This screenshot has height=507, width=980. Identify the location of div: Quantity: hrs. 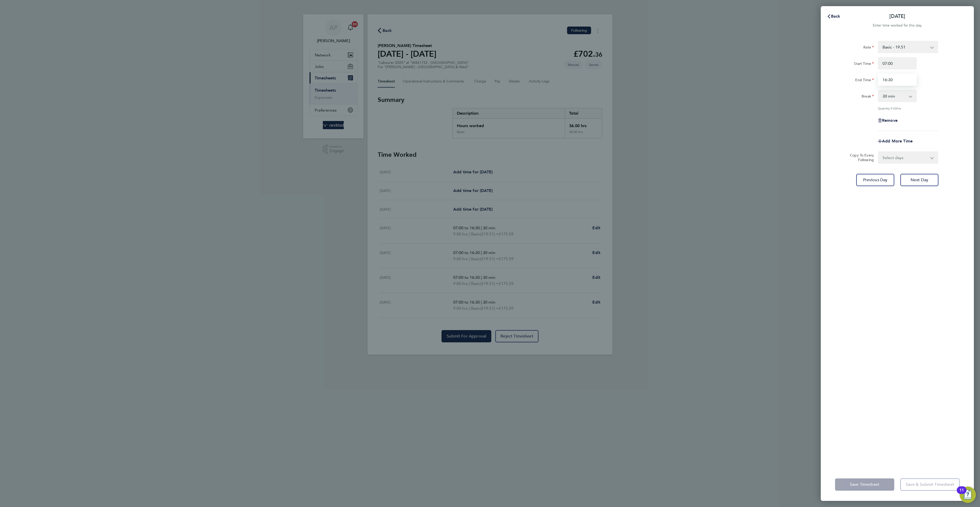
(908, 108).